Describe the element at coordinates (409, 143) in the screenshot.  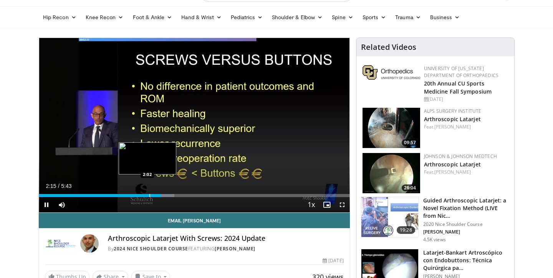
I see `span: 09:57` at that location.